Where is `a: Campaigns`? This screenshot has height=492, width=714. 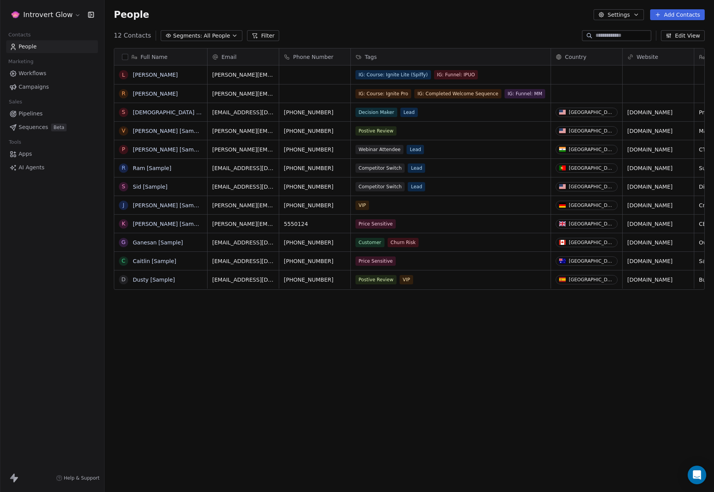 a: Campaigns is located at coordinates (52, 87).